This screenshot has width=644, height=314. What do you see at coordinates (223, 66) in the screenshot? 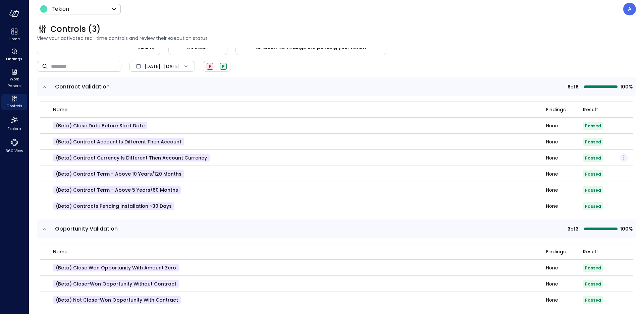
I see `div: Passed` at bounding box center [223, 66].